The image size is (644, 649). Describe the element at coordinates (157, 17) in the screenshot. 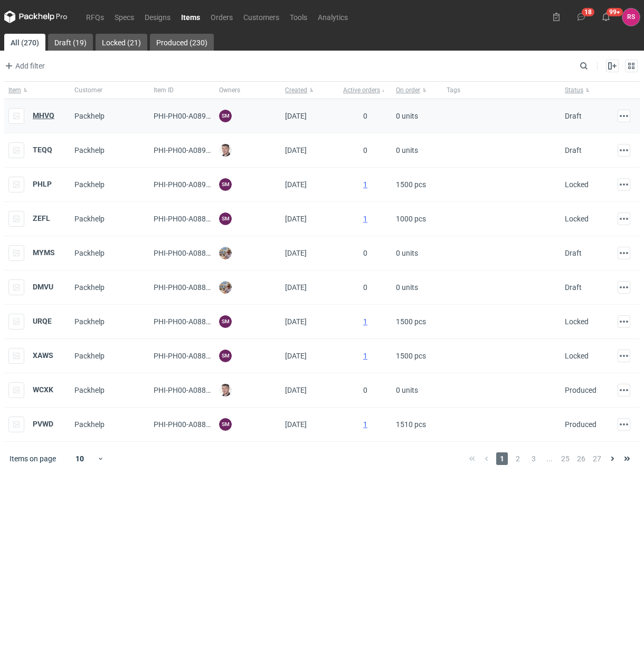

I see `a: Designs` at that location.